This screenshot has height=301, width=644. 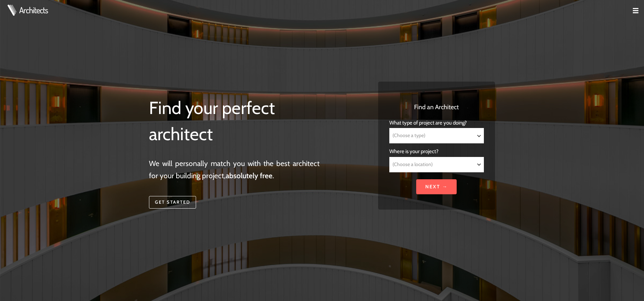 What do you see at coordinates (173, 202) in the screenshot?
I see `a: Get started` at bounding box center [173, 202].